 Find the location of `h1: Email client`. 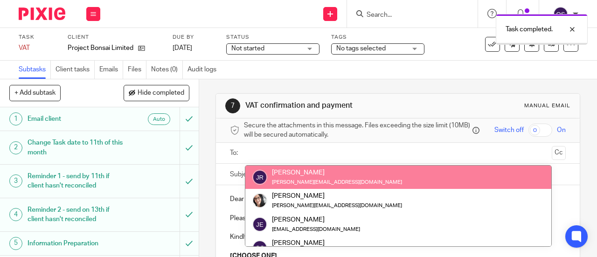

h1: Email client is located at coordinates (75, 119).